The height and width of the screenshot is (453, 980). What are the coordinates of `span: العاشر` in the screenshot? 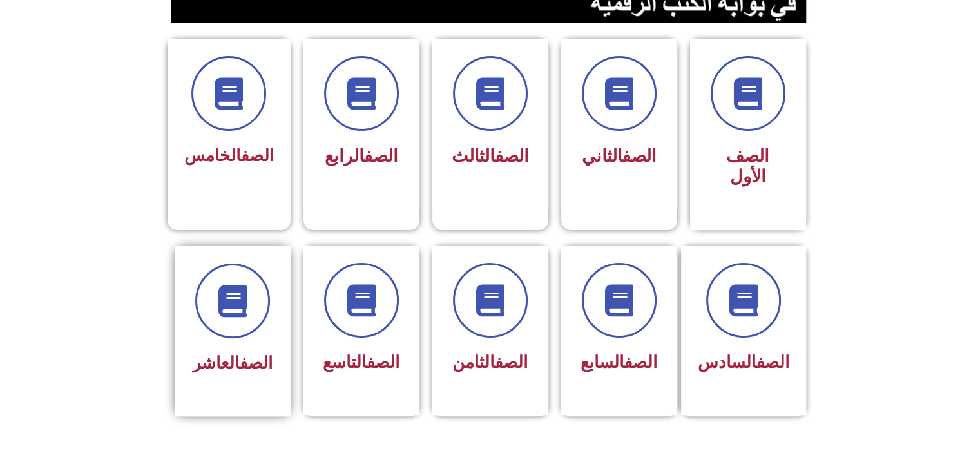 It's located at (233, 363).